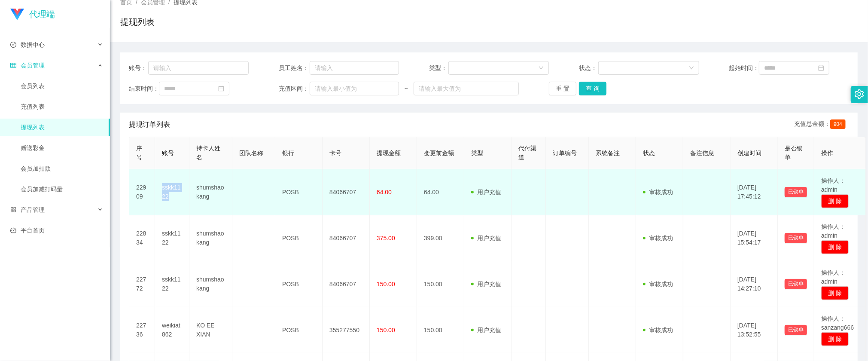 This screenshot has height=361, width=868. Describe the element at coordinates (13, 45) in the screenshot. I see `i: 图标: check-circle-o` at that location.